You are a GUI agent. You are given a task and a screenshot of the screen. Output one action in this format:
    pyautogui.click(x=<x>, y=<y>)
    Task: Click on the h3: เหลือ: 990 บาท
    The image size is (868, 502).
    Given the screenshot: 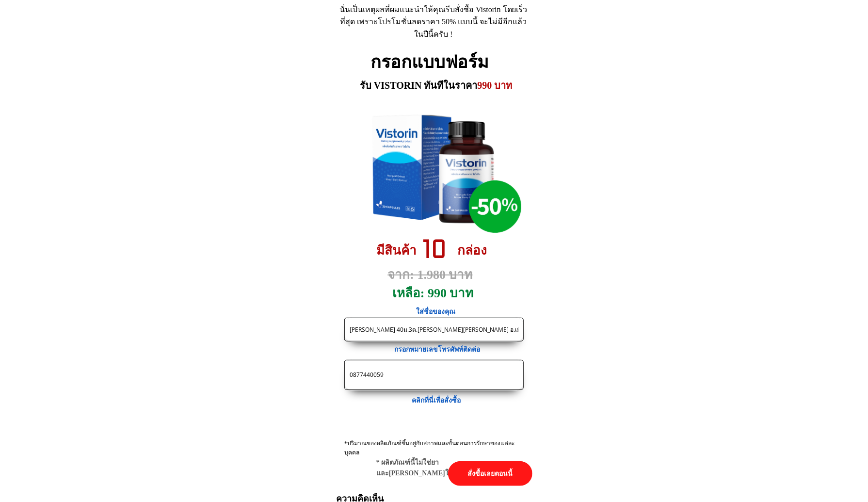 What is the action you would take?
    pyautogui.click(x=436, y=293)
    